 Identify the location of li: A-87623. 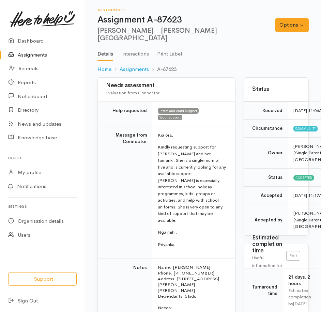
(163, 69).